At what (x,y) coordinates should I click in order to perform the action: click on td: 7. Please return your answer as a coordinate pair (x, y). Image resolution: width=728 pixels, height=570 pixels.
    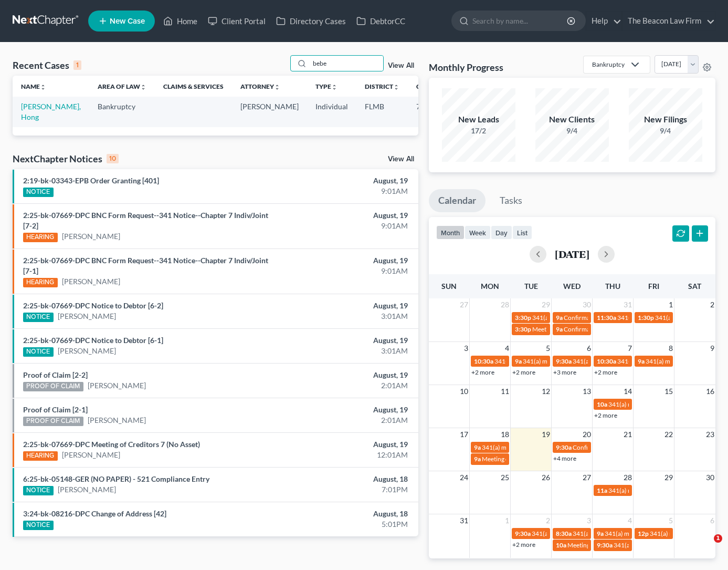
    Looking at the image, I should click on (434, 111).